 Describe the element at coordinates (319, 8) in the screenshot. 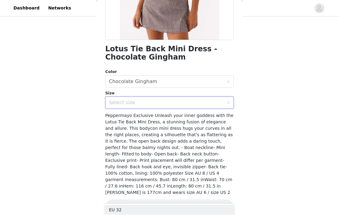

I see `div: avatar` at that location.